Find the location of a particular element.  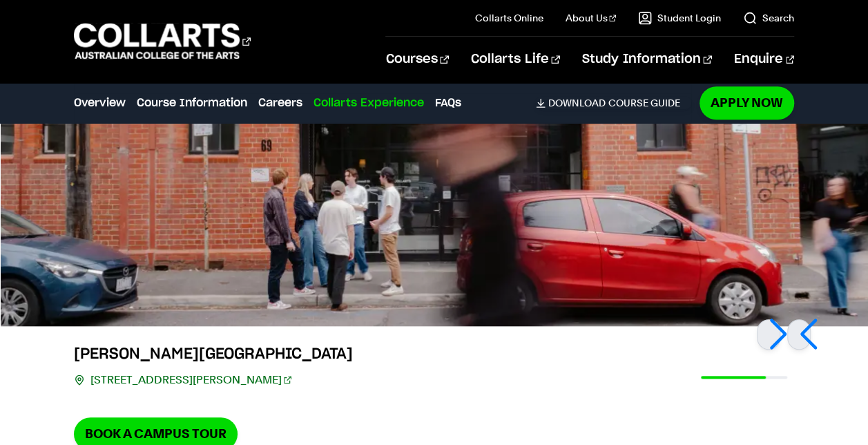

a: Collarts Life is located at coordinates (516, 59).